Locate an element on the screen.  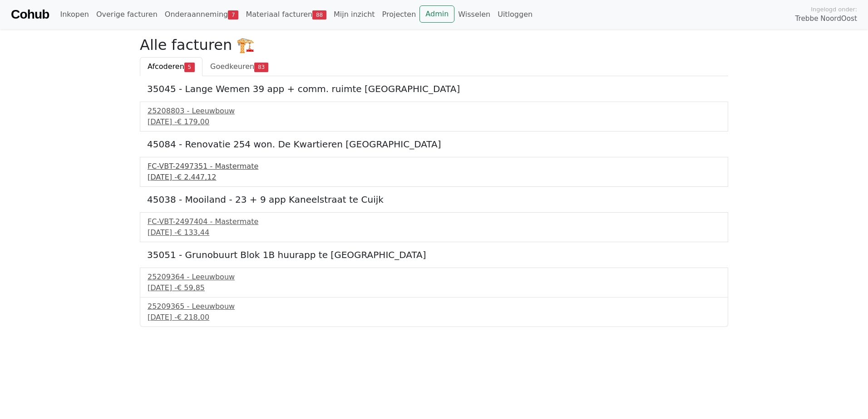
div: 25209364 - Leeuwbouw is located at coordinates (434, 277).